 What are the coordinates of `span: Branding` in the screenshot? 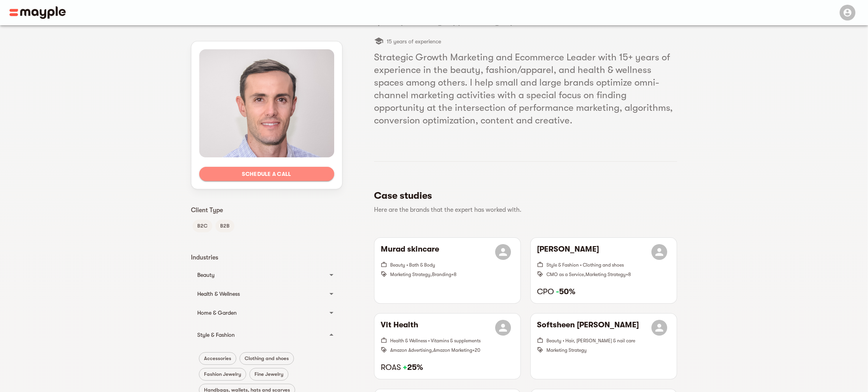 It's located at (442, 274).